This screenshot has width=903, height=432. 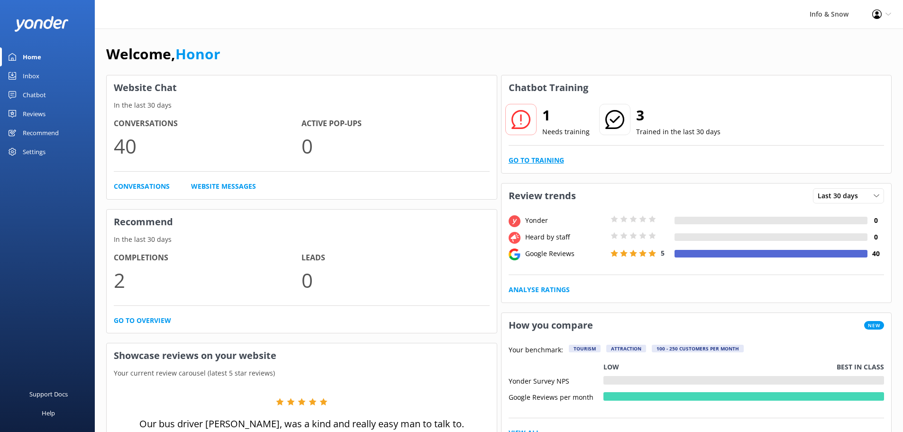 I want to click on div: Yonder Survey NPS, so click(x=556, y=380).